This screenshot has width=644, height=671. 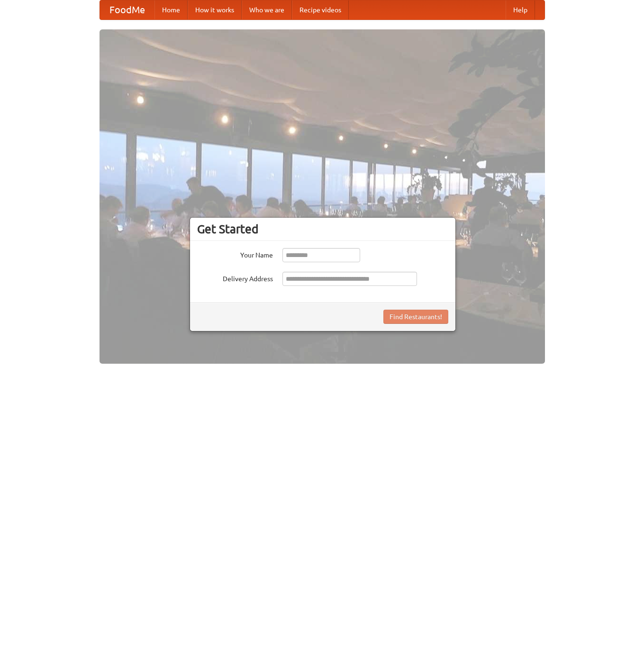 I want to click on a: Who we are, so click(x=267, y=10).